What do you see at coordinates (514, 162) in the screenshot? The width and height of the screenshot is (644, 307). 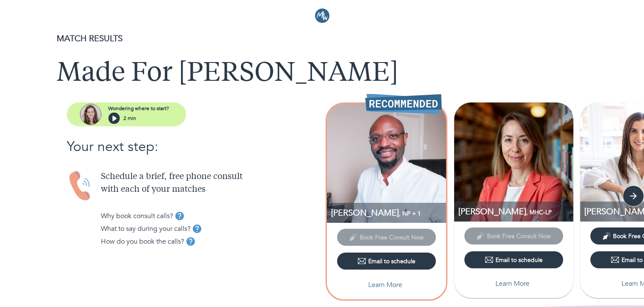 I see `img: Kate Attardo profile` at bounding box center [514, 162].